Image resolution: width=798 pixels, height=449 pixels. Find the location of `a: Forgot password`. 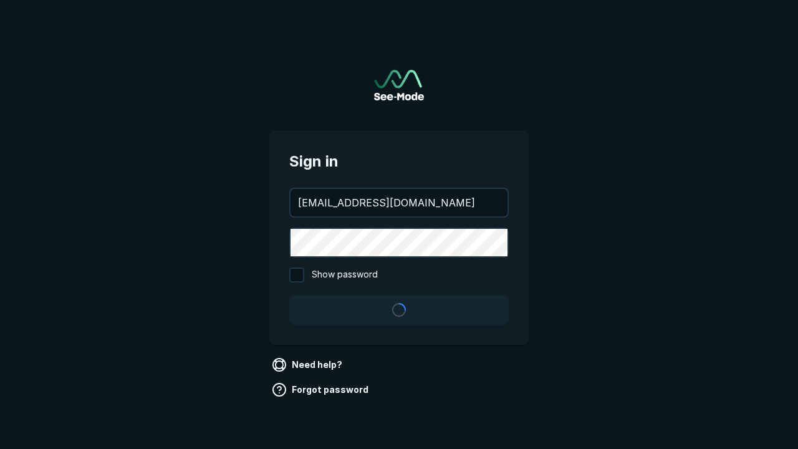

a: Forgot password is located at coordinates (321, 390).